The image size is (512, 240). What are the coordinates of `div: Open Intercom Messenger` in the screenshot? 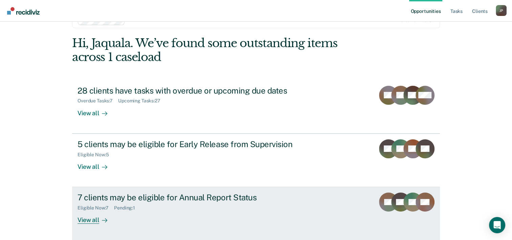 It's located at (497, 225).